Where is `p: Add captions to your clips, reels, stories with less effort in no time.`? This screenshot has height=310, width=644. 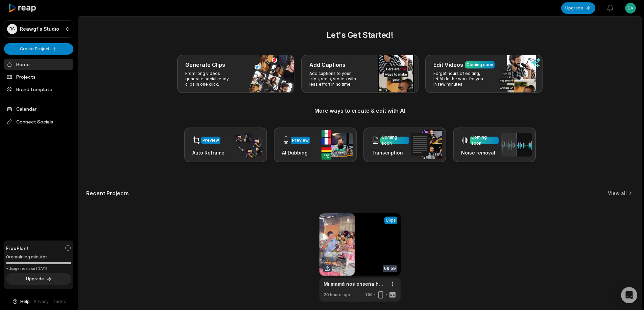 p: Add captions to your clips, reels, stories with less effort in no time. is located at coordinates (335, 79).